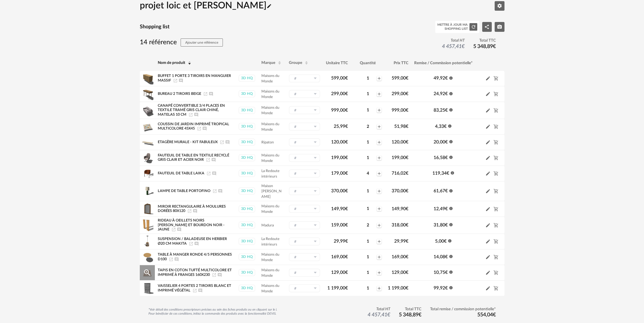  I want to click on span: Suspension / Baladeuse En Herbier Ø20 Cm Makita, so click(192, 242).